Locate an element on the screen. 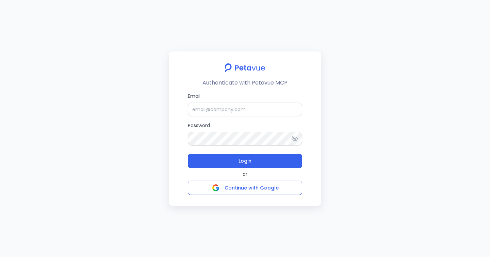  button: Continue with Google is located at coordinates (245, 188).